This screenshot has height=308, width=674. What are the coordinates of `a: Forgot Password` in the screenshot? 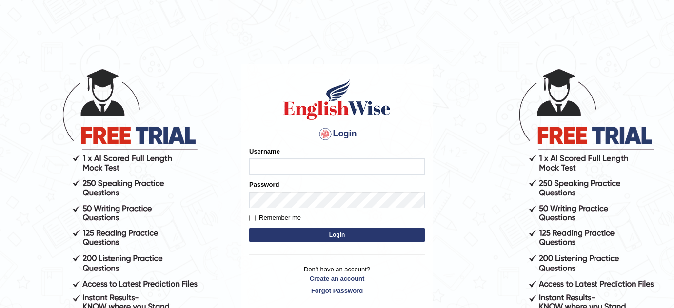 It's located at (337, 291).